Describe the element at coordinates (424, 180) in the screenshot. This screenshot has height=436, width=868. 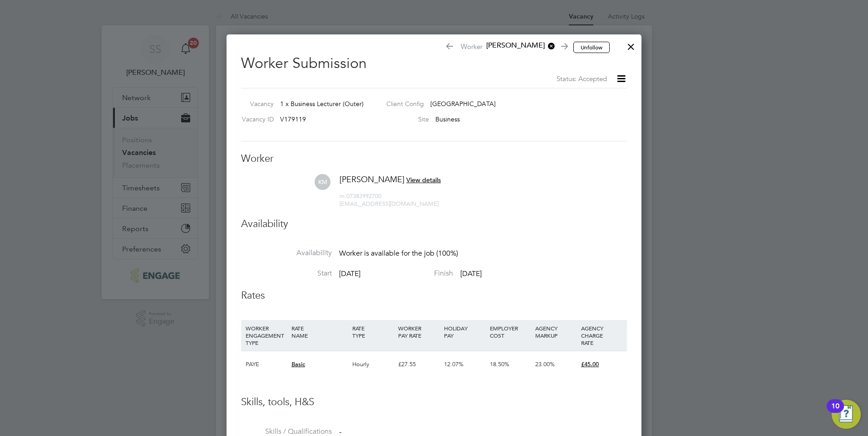
I see `span: View details` at that location.